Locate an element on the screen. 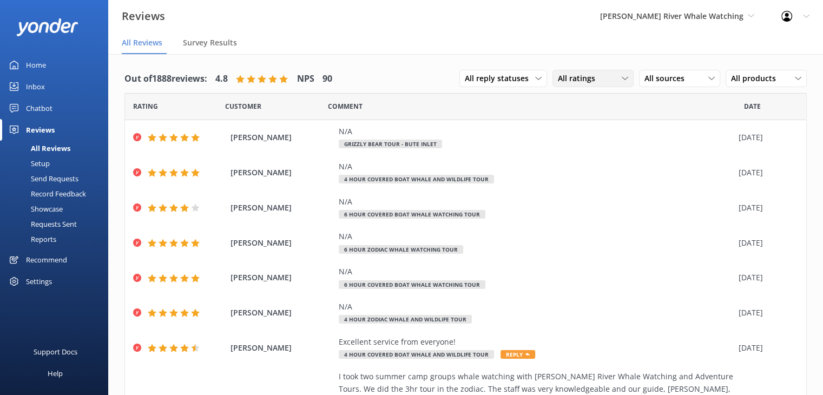  span: All reply statuses is located at coordinates (500, 78).